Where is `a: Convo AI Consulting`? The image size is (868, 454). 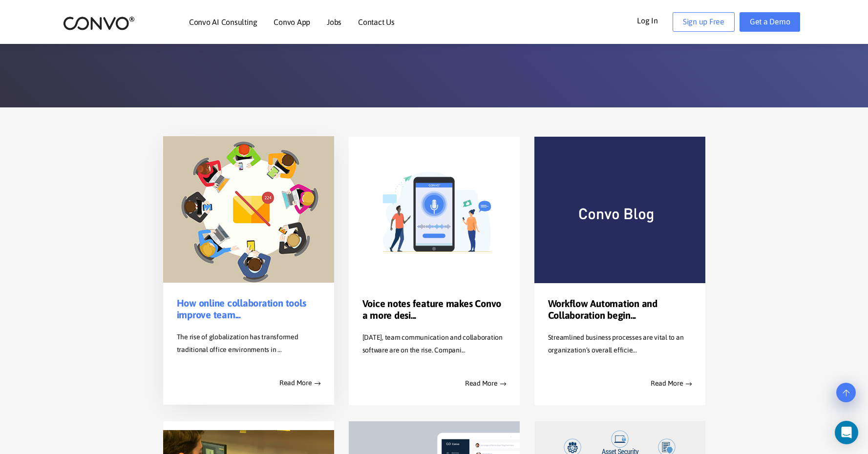
a: Convo AI Consulting is located at coordinates (223, 22).